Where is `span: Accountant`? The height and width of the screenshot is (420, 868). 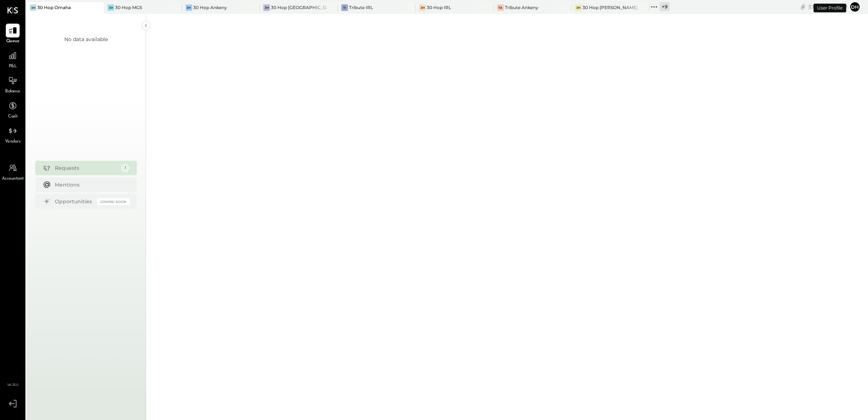 span: Accountant is located at coordinates (13, 179).